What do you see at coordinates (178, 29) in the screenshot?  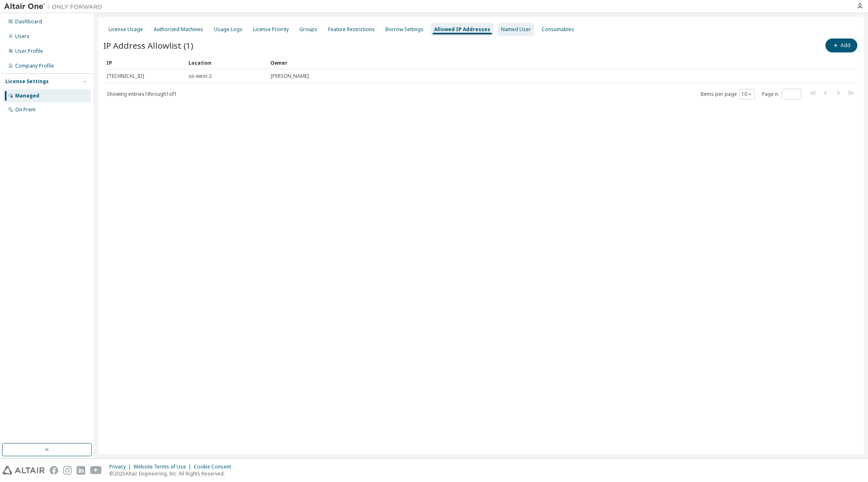 I see `div: Authorized Machines` at bounding box center [178, 29].